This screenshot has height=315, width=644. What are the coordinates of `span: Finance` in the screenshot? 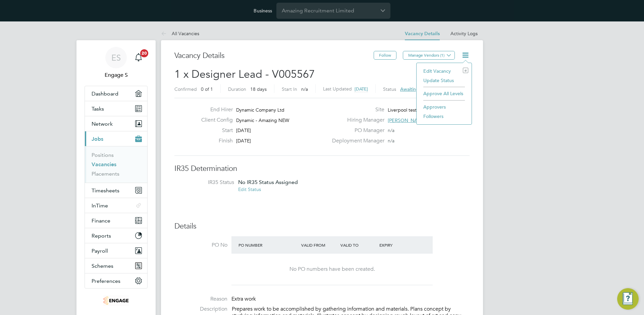 It's located at (101, 221).